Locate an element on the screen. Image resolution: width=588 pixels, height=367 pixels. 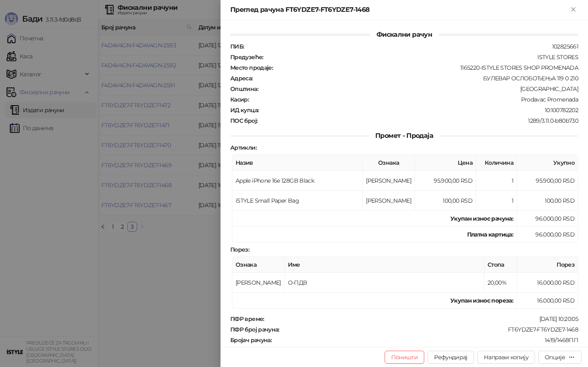
th: Укупно is located at coordinates (547, 163).